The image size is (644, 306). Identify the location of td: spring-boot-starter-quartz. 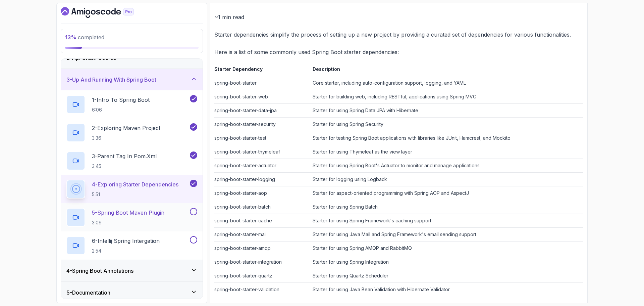
(262, 276).